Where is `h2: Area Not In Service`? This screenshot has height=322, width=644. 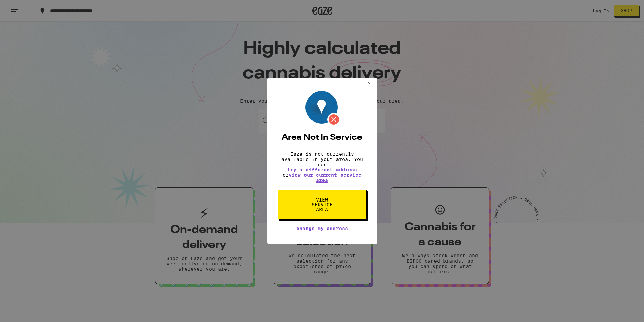
h2: Area Not In Service is located at coordinates (322, 138).